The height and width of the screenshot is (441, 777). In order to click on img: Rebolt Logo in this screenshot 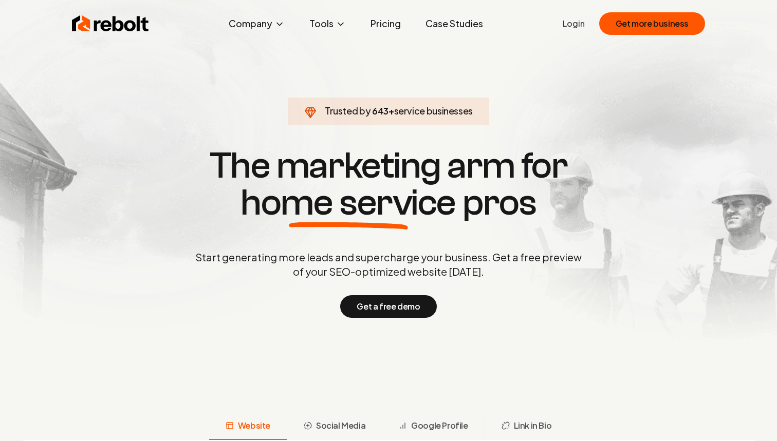, I will do `click(110, 24)`.